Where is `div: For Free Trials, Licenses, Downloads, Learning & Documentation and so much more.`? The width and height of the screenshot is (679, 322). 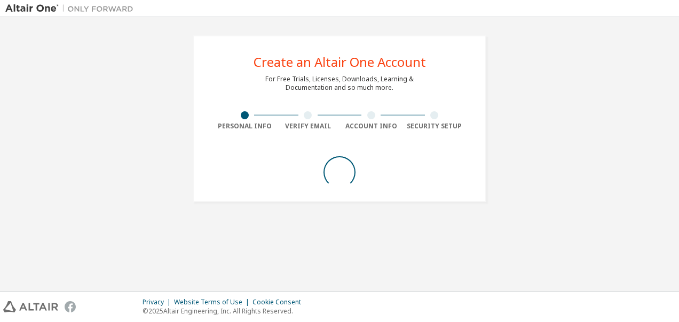
div: For Free Trials, Licenses, Downloads, Learning & Documentation and so much more. is located at coordinates (340, 83).